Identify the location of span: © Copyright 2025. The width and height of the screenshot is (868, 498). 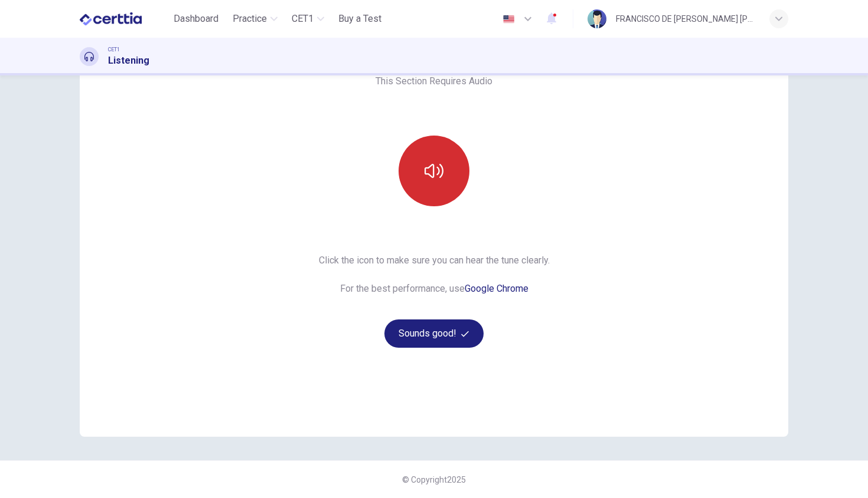
(434, 480).